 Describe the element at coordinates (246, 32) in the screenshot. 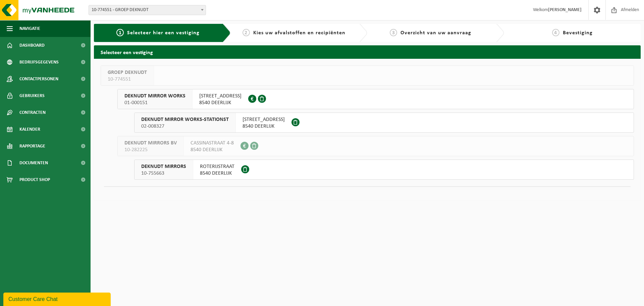

I see `span: 2` at that location.